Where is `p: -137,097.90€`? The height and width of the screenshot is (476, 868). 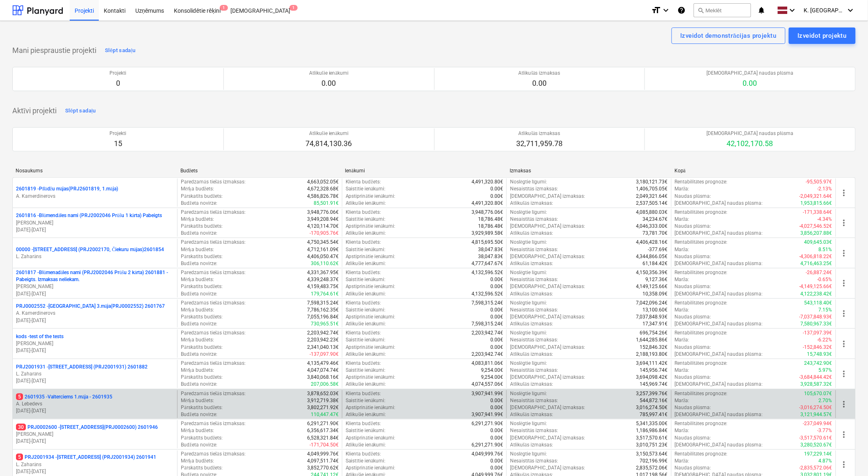
p: -137,097.90€ is located at coordinates (324, 354).